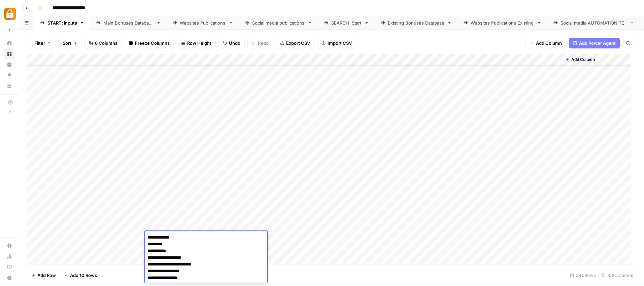  Describe the element at coordinates (617, 275) in the screenshot. I see `div: 8/8 Columns` at that location.